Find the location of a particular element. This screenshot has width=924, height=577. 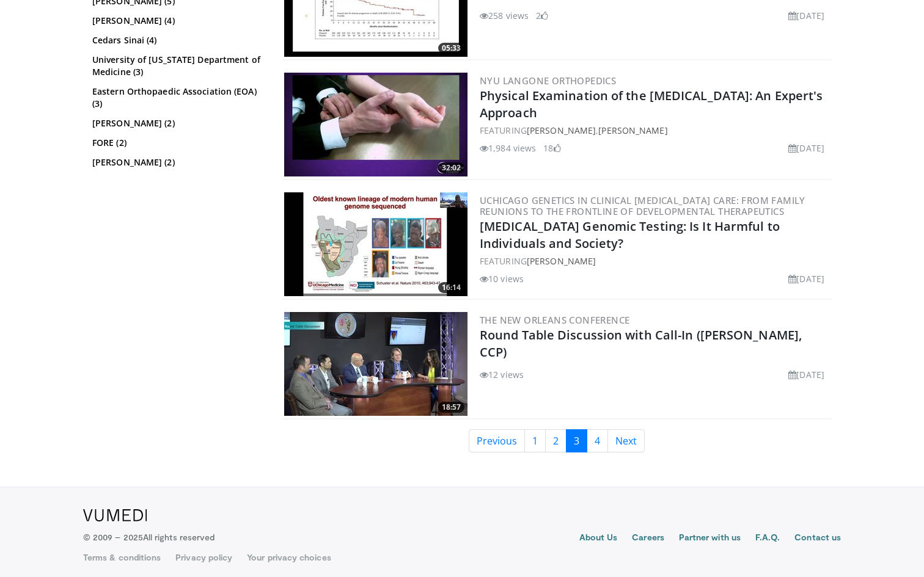

span: 32:02 is located at coordinates (451, 168).